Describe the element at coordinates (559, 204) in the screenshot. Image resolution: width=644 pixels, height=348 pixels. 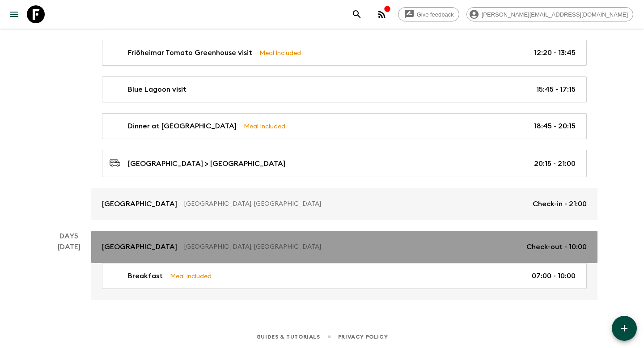
I see `p: Check-in - 21:00` at that location.